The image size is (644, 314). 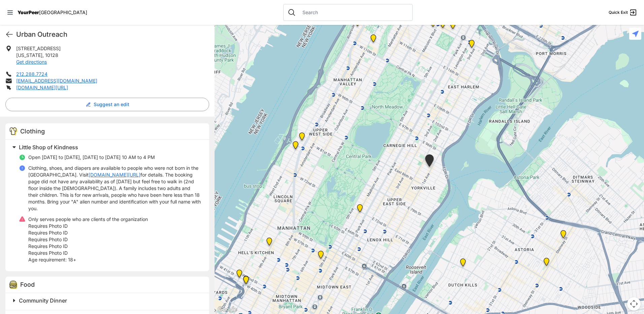 I want to click on div: Main Location, so click(x=472, y=45).